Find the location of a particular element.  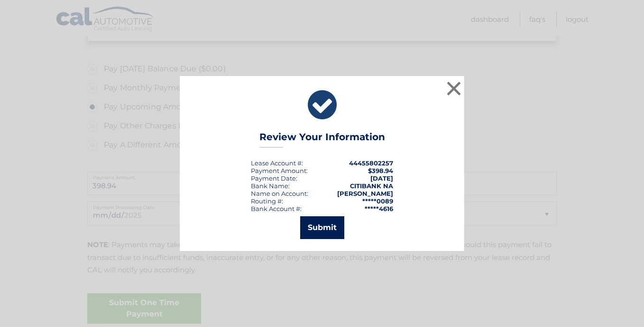

div: Name on Account: is located at coordinates (279, 193).